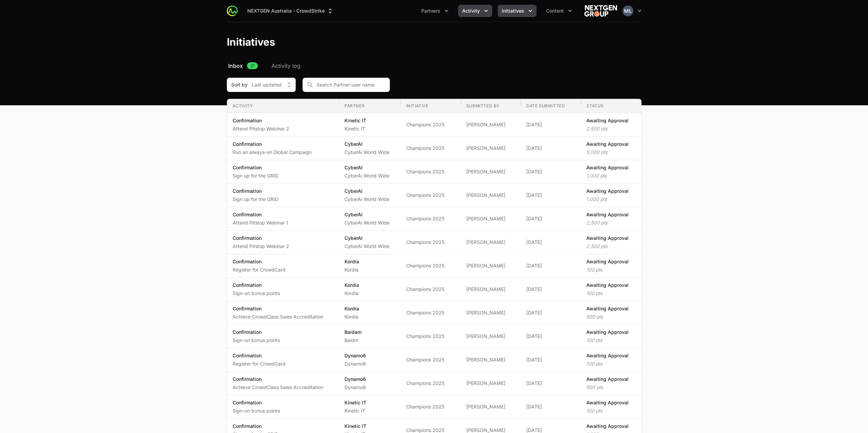 The image size is (868, 433). Describe the element at coordinates (607, 199) in the screenshot. I see `p: 1,000 pts` at that location.